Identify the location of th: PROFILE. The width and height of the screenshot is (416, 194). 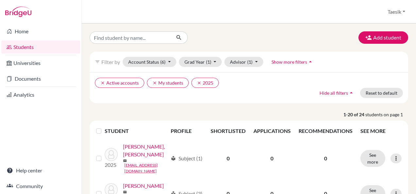
(187, 131).